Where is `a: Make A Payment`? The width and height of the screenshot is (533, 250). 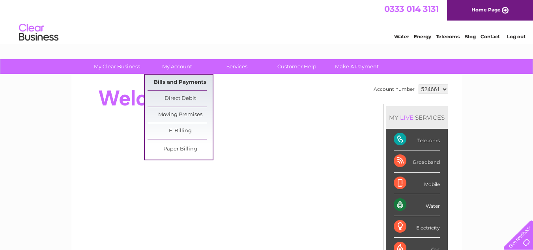
a: Make A Payment is located at coordinates (357, 66).